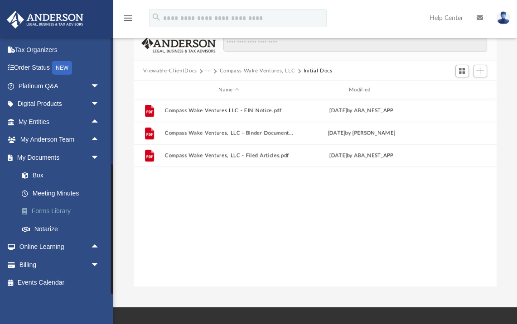  Describe the element at coordinates (60, 50) in the screenshot. I see `a: Tax Organizers` at that location.